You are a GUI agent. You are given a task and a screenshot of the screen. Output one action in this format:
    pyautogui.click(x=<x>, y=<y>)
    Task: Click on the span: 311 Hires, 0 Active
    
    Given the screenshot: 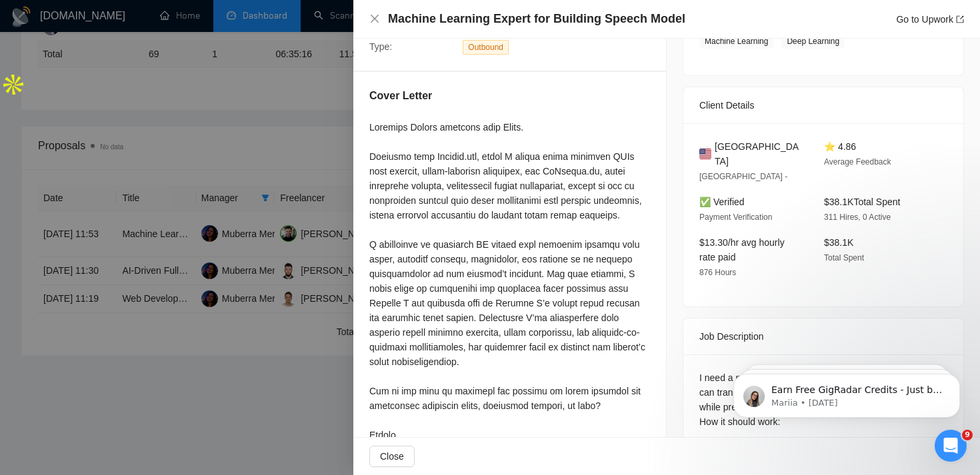 What is the action you would take?
    pyautogui.click(x=857, y=217)
    